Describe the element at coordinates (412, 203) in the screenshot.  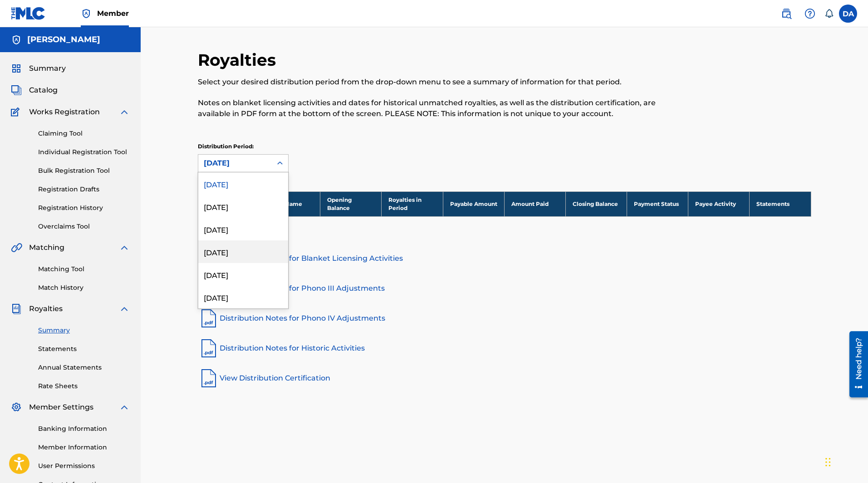
I see `th: Royalties in Period` at that location.